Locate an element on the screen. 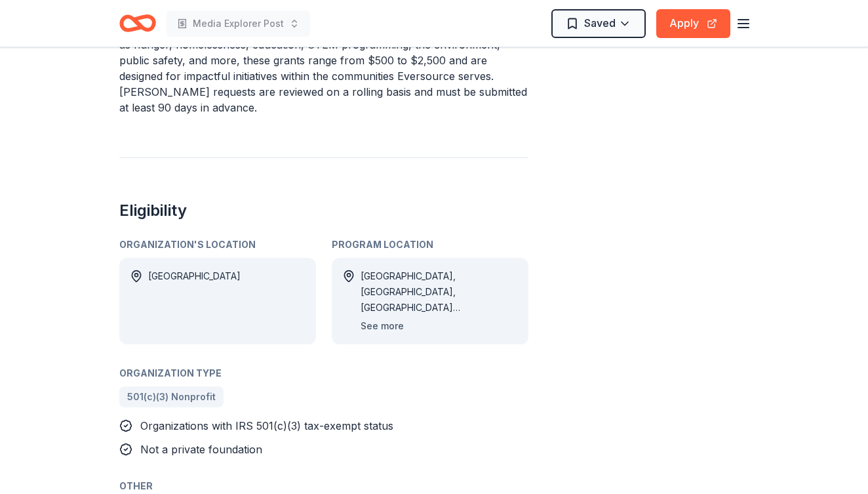  span: 501(c)(3) Nonprofit is located at coordinates (171, 397).